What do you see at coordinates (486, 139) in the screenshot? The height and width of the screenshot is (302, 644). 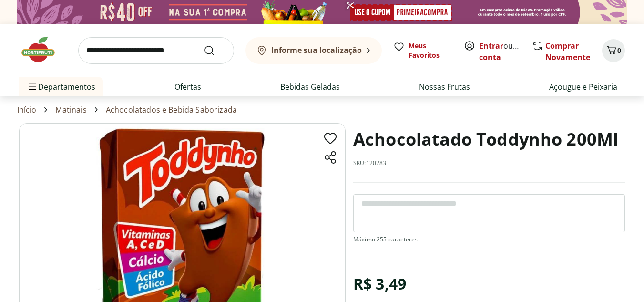 I see `h1: Achocolatado Toddynho 200Ml` at bounding box center [486, 139].